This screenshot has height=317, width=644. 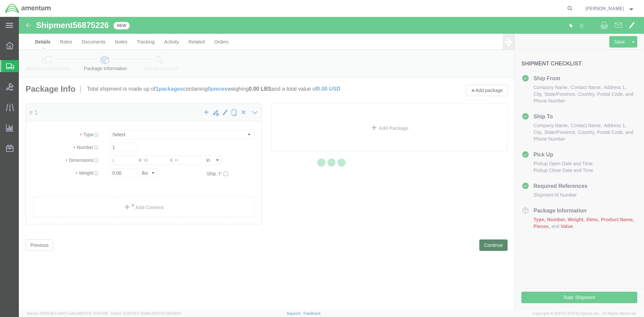 I want to click on img: logo, so click(x=28, y=9).